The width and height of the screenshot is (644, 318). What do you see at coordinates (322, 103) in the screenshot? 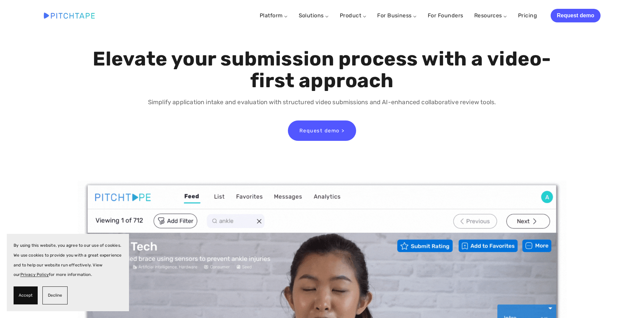
I see `p: Simplify application intake and evaluation with structured video submissions and AI-enhanced coll...` at bounding box center [322, 103].